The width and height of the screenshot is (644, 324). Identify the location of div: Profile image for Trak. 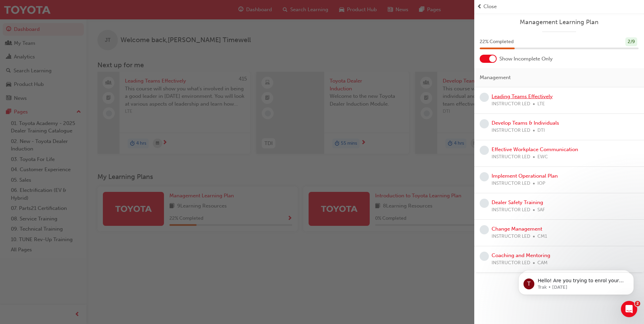
(21, 26).